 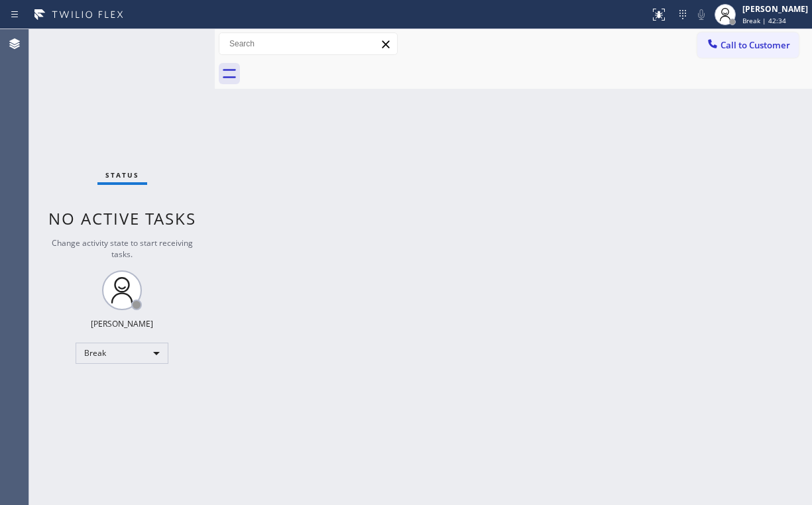 What do you see at coordinates (122, 248) in the screenshot?
I see `span: Change activity state to start receiving tasks.` at bounding box center [122, 248].